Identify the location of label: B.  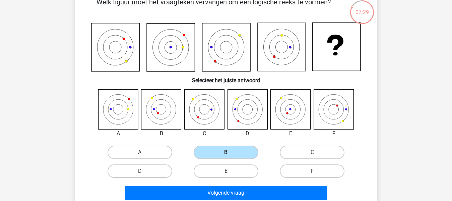
(226, 152).